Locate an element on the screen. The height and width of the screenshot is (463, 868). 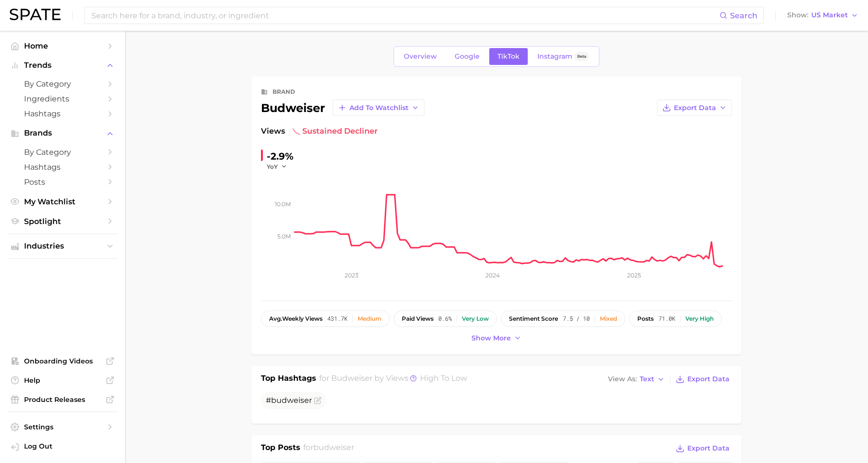
span: US Market is located at coordinates (830, 15).